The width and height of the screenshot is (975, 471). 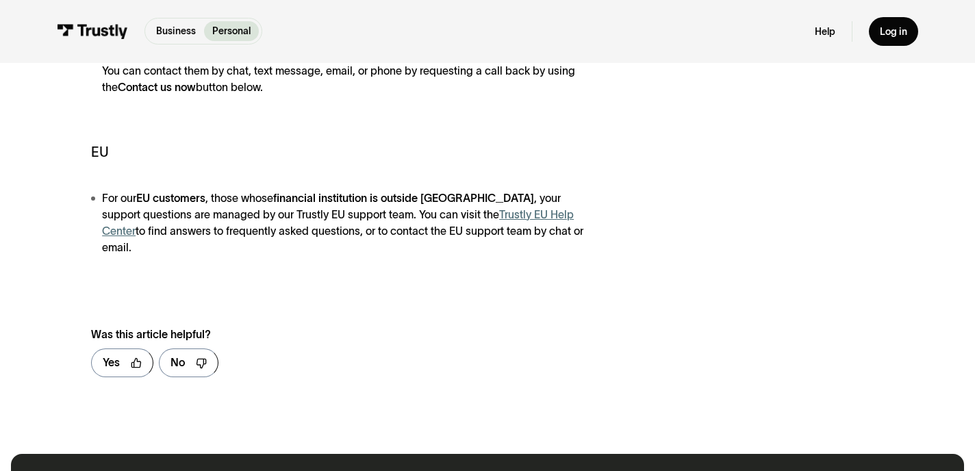 I want to click on a: Yes, so click(x=122, y=363).